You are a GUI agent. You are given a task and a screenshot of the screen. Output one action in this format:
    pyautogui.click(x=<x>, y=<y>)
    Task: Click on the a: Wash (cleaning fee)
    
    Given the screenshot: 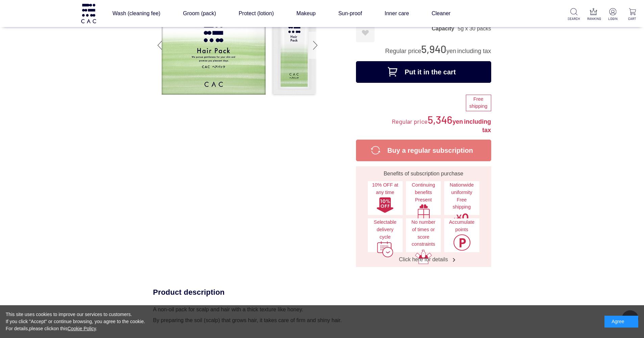 What is the action you would take?
    pyautogui.click(x=137, y=14)
    